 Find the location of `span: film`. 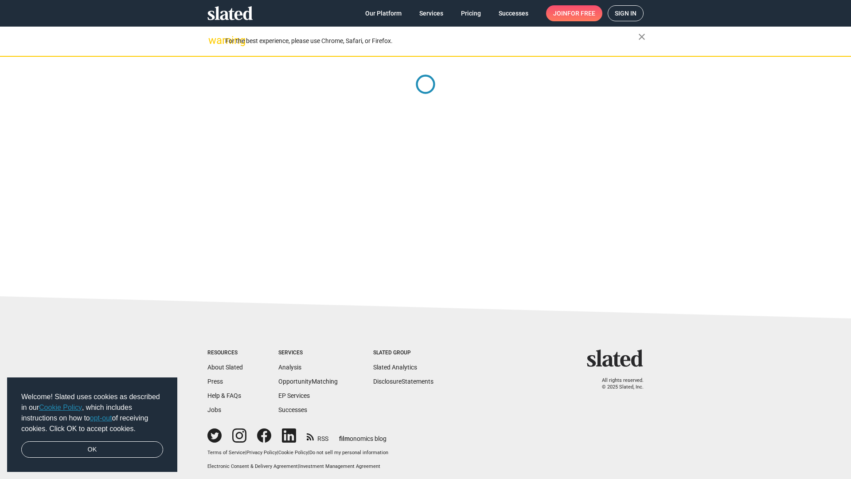

span: film is located at coordinates (344, 438).